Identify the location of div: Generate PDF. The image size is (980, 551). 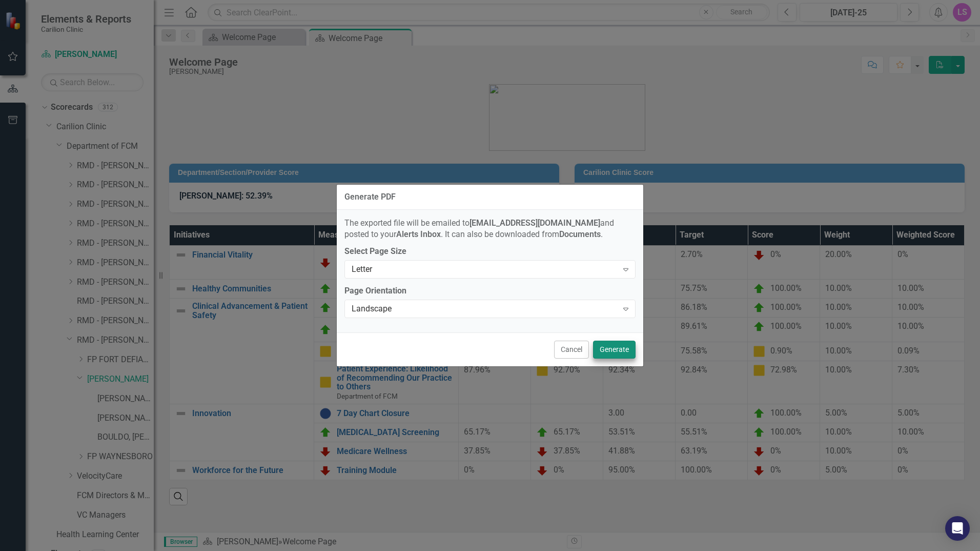
(370, 197).